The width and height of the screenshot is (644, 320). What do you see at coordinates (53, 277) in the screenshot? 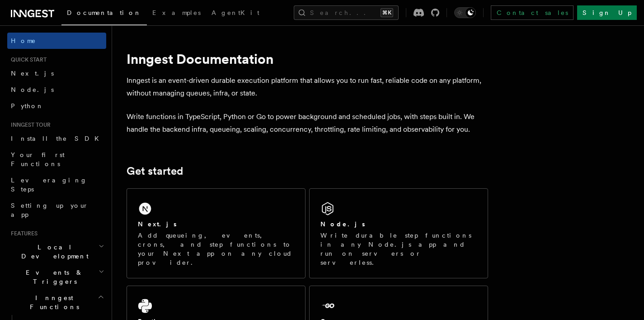
I see `span: Events & Triggers` at bounding box center [53, 277].